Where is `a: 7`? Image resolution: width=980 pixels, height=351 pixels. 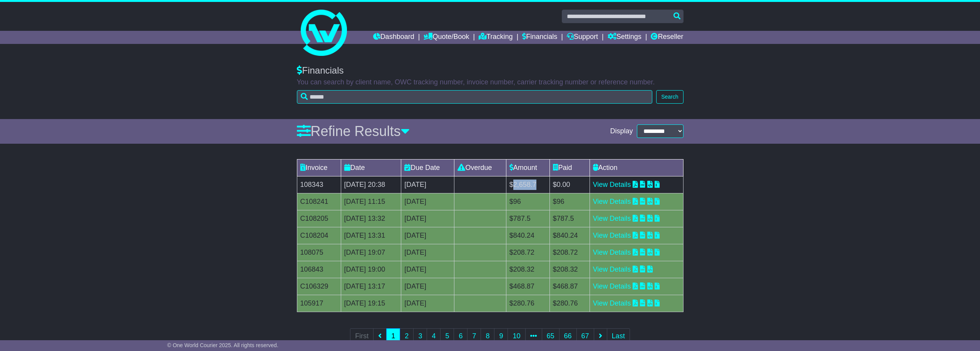
a: 7 is located at coordinates (474, 335).